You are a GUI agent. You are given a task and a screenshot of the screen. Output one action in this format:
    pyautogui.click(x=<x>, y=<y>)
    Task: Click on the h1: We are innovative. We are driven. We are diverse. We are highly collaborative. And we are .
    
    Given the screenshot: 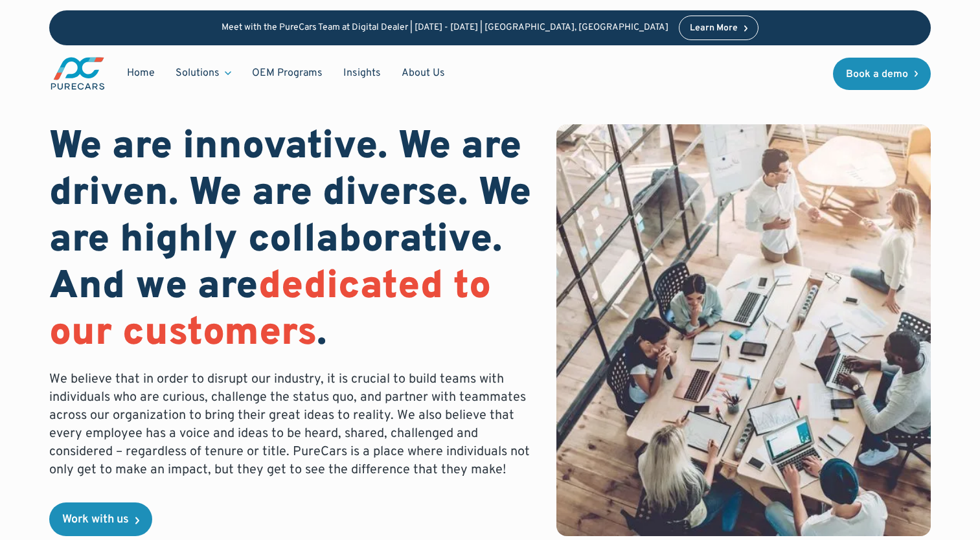 What is the action you would take?
    pyautogui.click(x=292, y=241)
    